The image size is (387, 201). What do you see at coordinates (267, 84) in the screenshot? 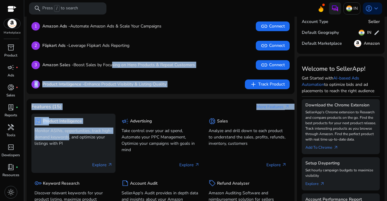
I see `button: addTrack Product` at bounding box center [267, 84].